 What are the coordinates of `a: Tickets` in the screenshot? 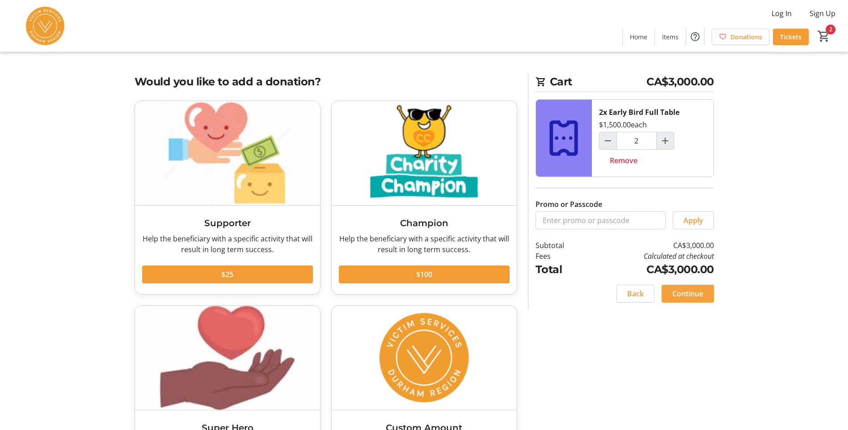 It's located at (790, 37).